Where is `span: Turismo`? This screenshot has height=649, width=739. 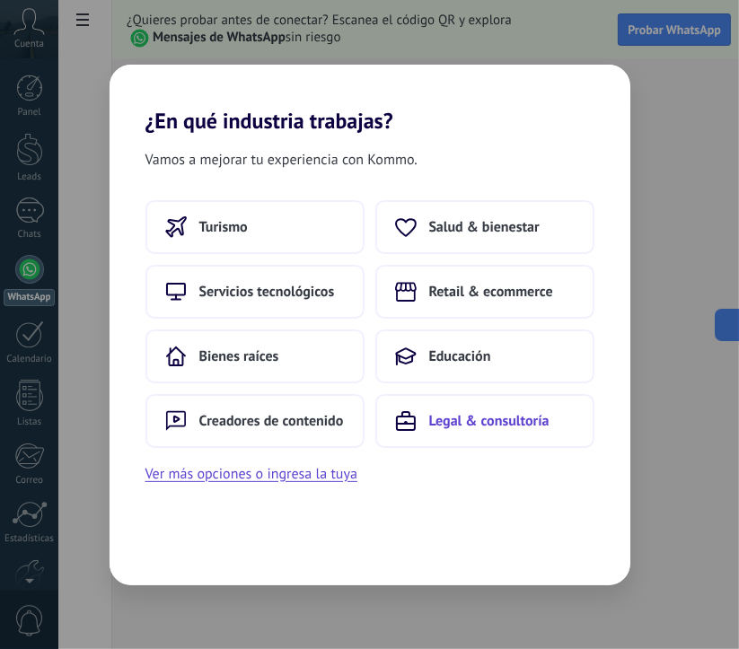
span: Turismo is located at coordinates (223, 227).